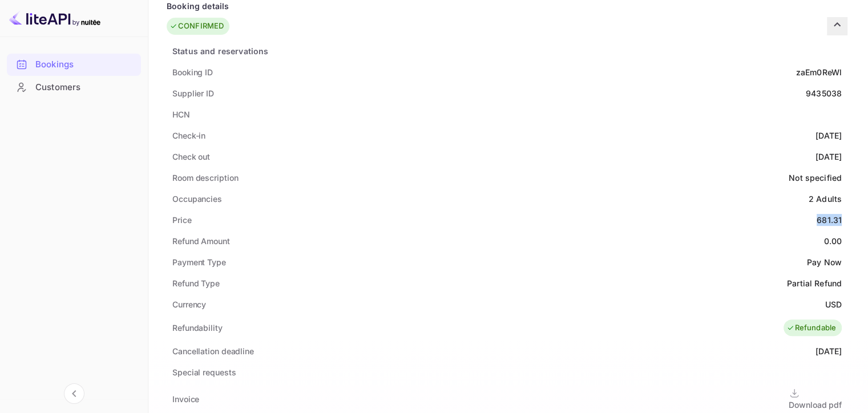 Image resolution: width=868 pixels, height=413 pixels. I want to click on div: Payment Type, so click(199, 262).